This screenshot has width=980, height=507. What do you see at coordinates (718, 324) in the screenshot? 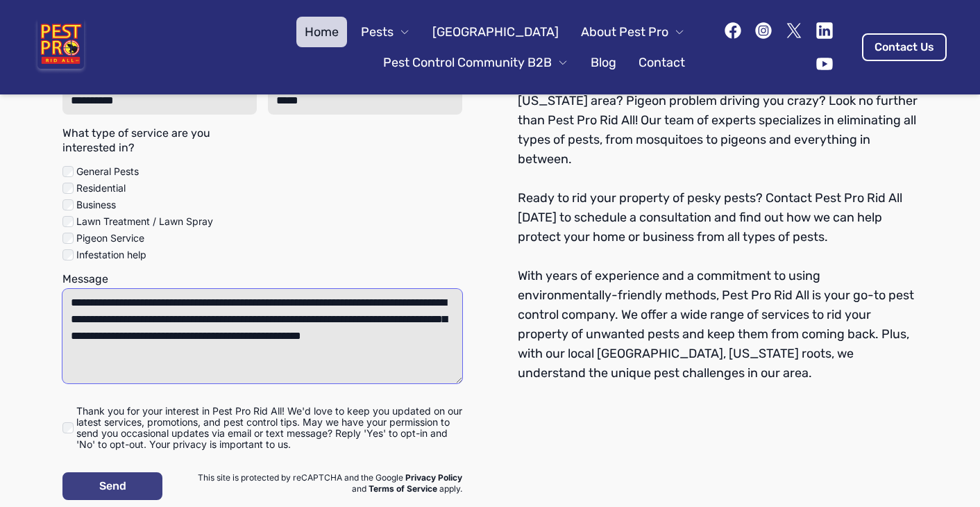
I see `p: With years of experience and a commitment to using environmentally-friendly methods, Pest Pro Rid...` at bounding box center [718, 324].